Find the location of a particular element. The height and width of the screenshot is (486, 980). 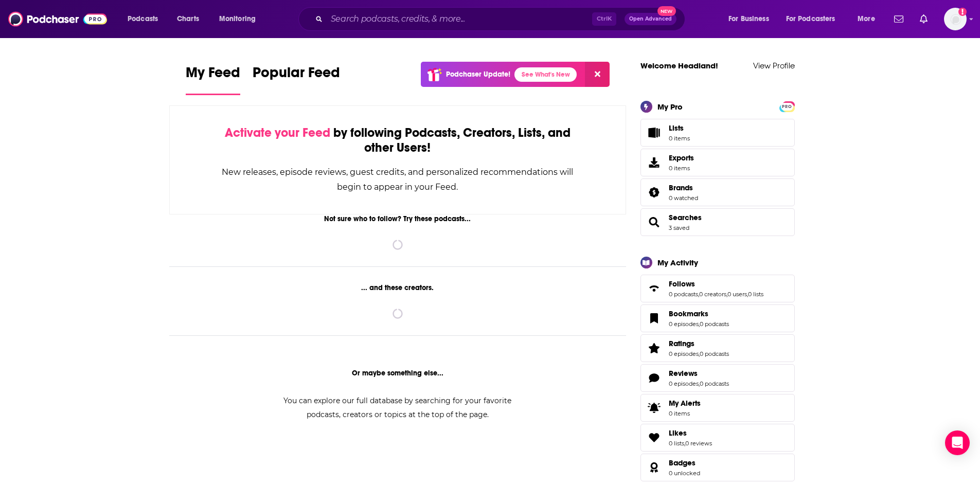

span: More is located at coordinates (866, 19).